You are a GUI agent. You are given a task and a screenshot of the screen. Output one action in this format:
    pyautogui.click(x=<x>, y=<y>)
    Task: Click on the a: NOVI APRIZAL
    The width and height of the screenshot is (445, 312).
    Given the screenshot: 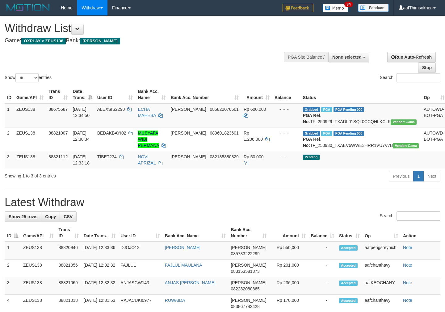 What is the action you would take?
    pyautogui.click(x=147, y=160)
    